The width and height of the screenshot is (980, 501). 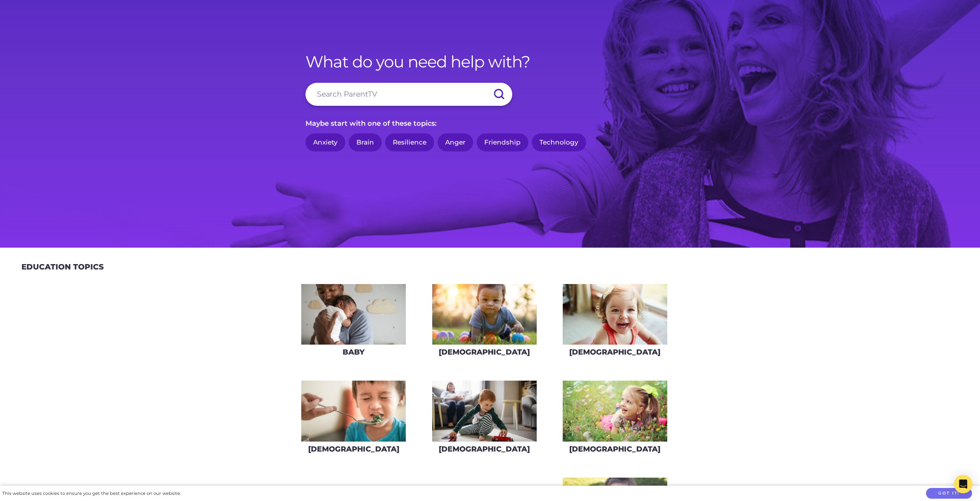 I want to click on h1: What do you need help with?, so click(x=490, y=61).